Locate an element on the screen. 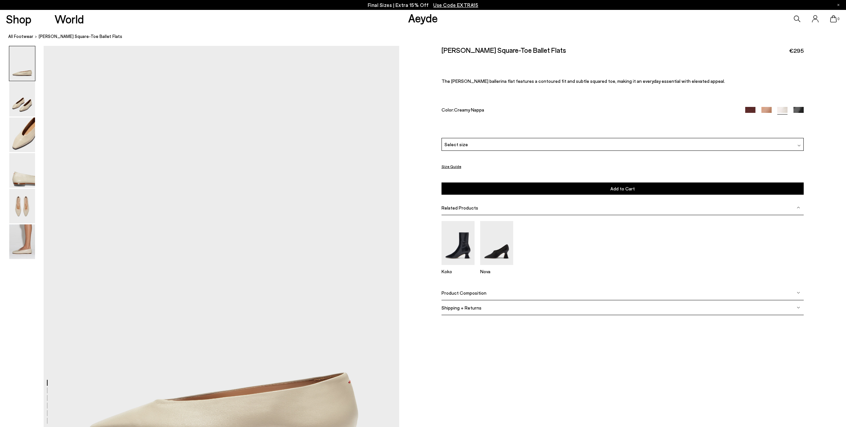 The image size is (846, 427). p: Koko is located at coordinates (458, 271).